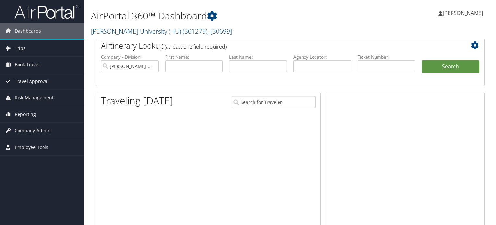 This screenshot has height=225, width=496. I want to click on span: ( 301279 ), so click(195, 31).